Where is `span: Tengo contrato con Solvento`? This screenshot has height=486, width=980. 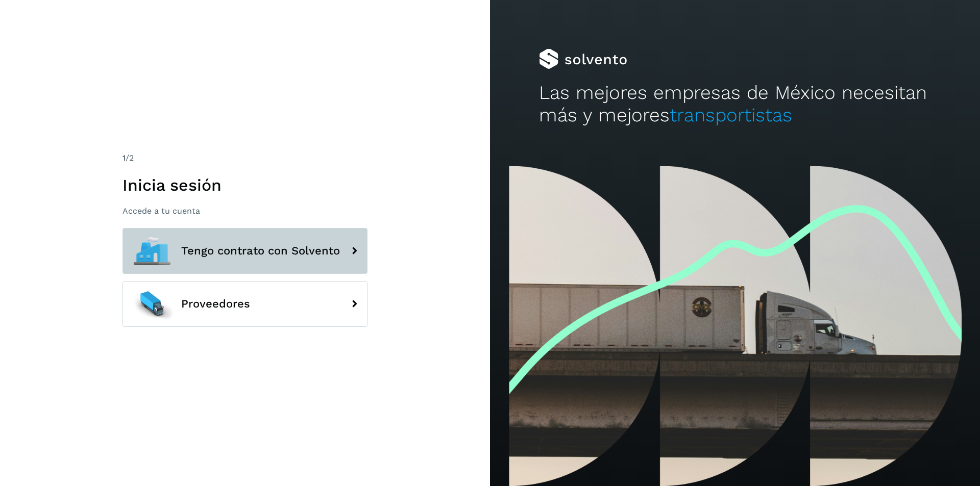 span: Tengo contrato con Solvento is located at coordinates (260, 251).